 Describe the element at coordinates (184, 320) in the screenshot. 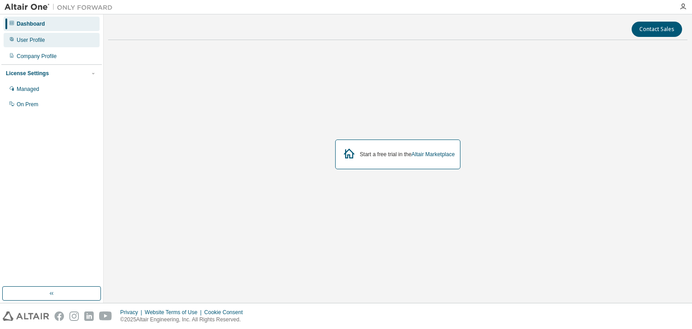

I see `p: © 2025 Altair Engineering, Inc. All Rights Reserved.` at that location.